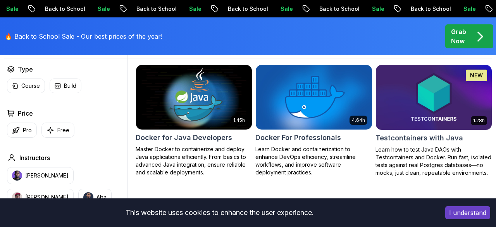  I want to click on p: Grab Now, so click(458, 36).